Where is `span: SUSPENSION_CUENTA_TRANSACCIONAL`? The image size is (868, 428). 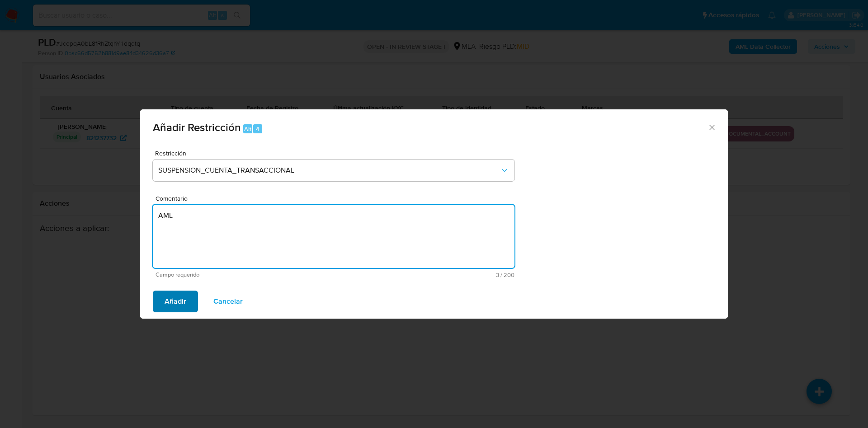 span: SUSPENSION_CUENTA_TRANSACCIONAL is located at coordinates (329, 170).